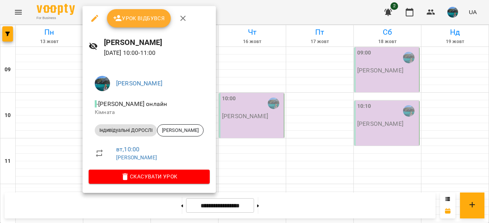 Image resolution: width=489 pixels, height=223 pixels. I want to click on span: Скасувати Урок, so click(149, 177).